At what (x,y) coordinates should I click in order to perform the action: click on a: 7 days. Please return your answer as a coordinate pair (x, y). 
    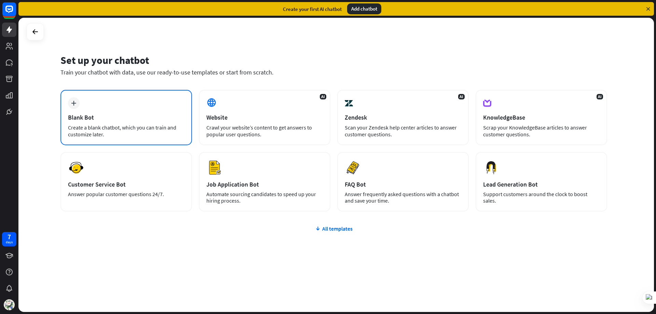
    Looking at the image, I should click on (9, 239).